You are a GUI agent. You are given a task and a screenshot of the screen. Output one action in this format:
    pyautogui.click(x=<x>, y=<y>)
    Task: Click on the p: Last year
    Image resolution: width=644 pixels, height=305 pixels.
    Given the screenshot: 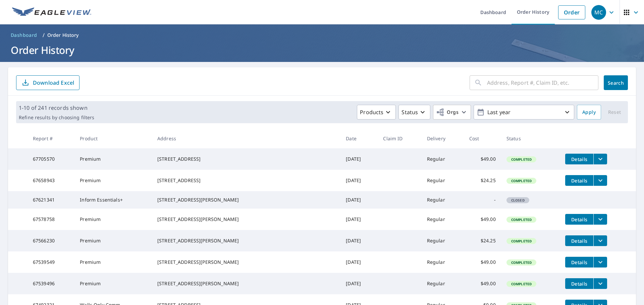 What is the action you would take?
    pyautogui.click(x=524, y=112)
    